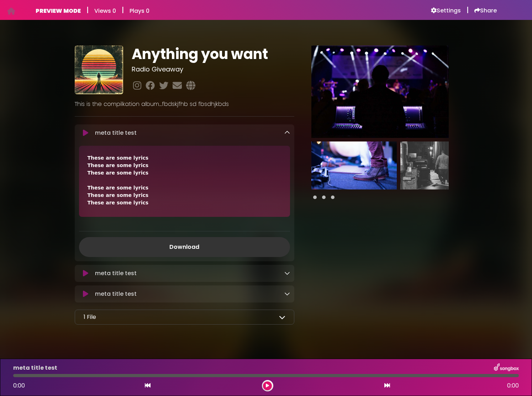 Image resolution: width=532 pixels, height=396 pixels. Describe the element at coordinates (89, 317) in the screenshot. I see `p: 1 File` at that location.